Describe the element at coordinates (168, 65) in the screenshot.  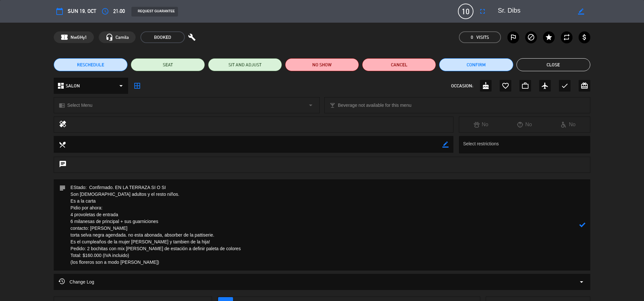
I see `button: SEAT` at that location.